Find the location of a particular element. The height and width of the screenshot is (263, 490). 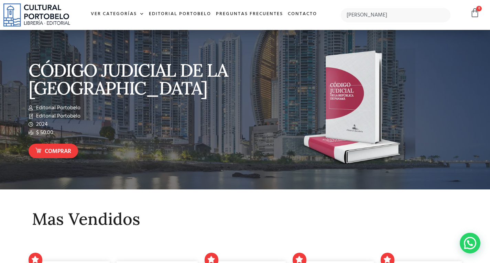

h2: Mas Vendidos is located at coordinates (245, 219).